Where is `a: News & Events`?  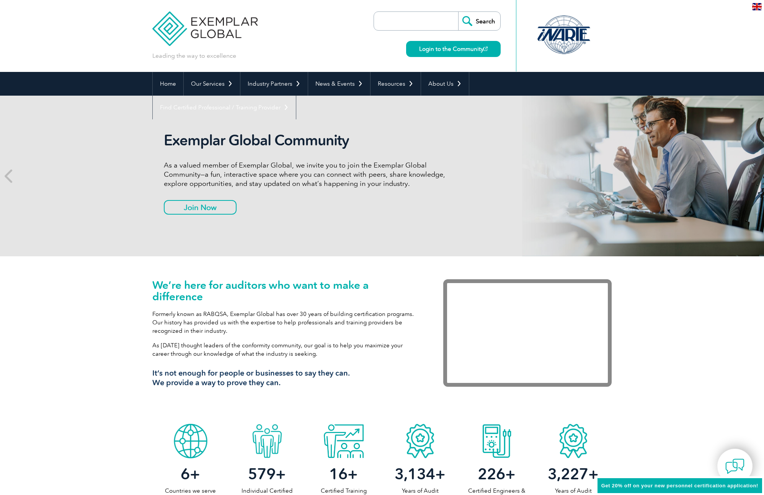 a: News & Events is located at coordinates (339, 84).